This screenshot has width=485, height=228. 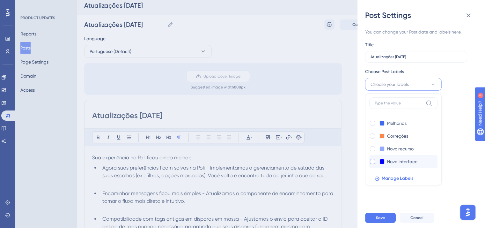 What do you see at coordinates (404, 84) in the screenshot?
I see `button: Choose your labels` at bounding box center [404, 84].